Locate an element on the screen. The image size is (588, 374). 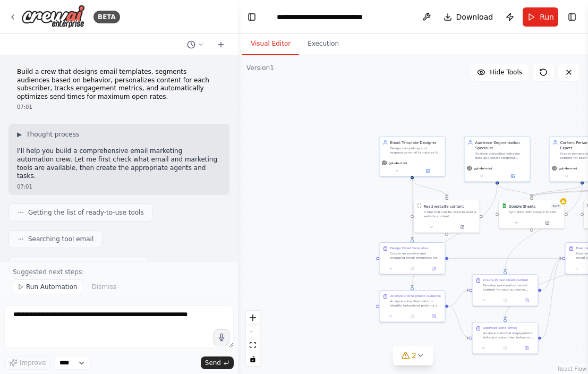
div: Analyze and Segment AudienceAnalyze subscriber data to identify behavioral patterns and create me... is located at coordinates (413, 306).